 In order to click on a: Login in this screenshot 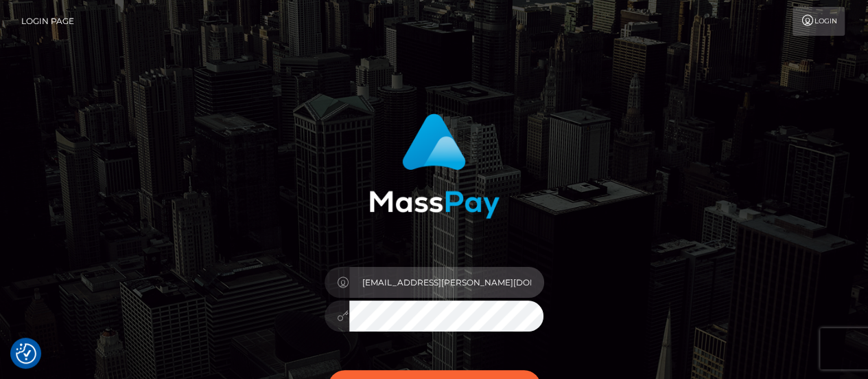, I will do `click(819, 21)`.